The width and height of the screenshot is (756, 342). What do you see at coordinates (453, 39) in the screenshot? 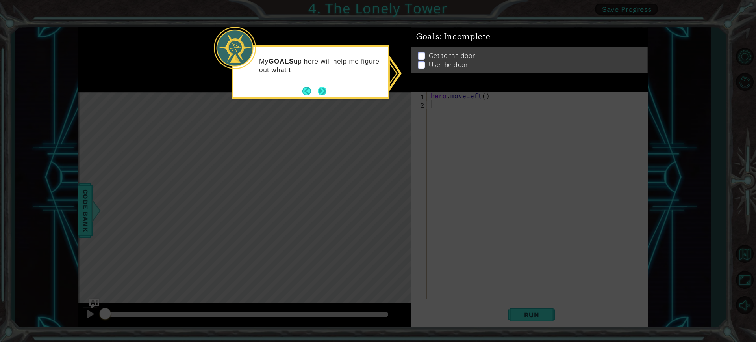
I see `span: Goals` at bounding box center [453, 39].